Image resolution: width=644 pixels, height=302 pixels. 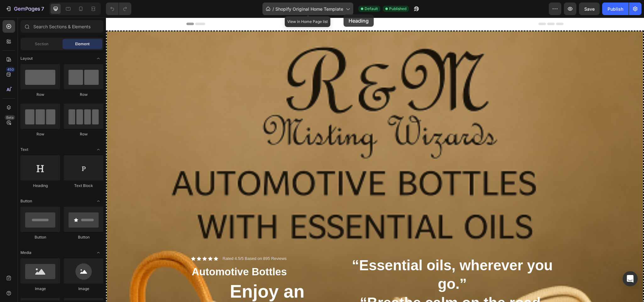 What do you see at coordinates (118, 9) in the screenshot?
I see `div: Undo/Redo` at bounding box center [118, 9].